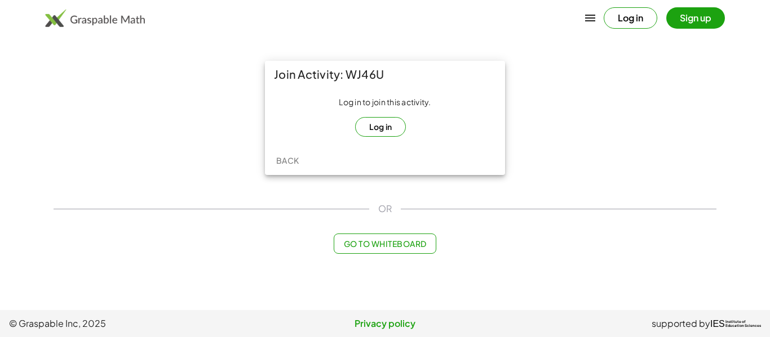 The image size is (770, 337). I want to click on button: Go to Whiteboard, so click(384, 244).